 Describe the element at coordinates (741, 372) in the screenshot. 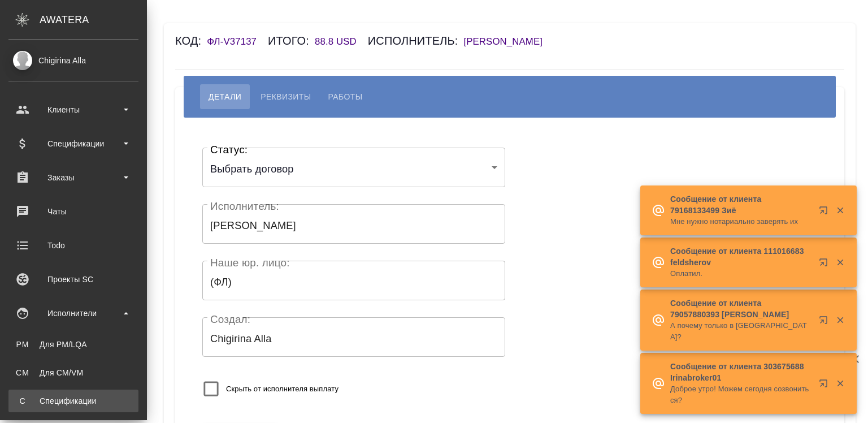

I see `p: Сообщение от клиента 303675688 Irinabroker01` at that location.